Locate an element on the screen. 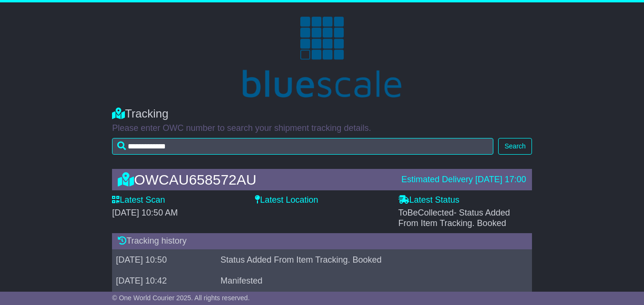 The width and height of the screenshot is (644, 305). td: Status Added From Item Tracking. Booked is located at coordinates (367, 260).